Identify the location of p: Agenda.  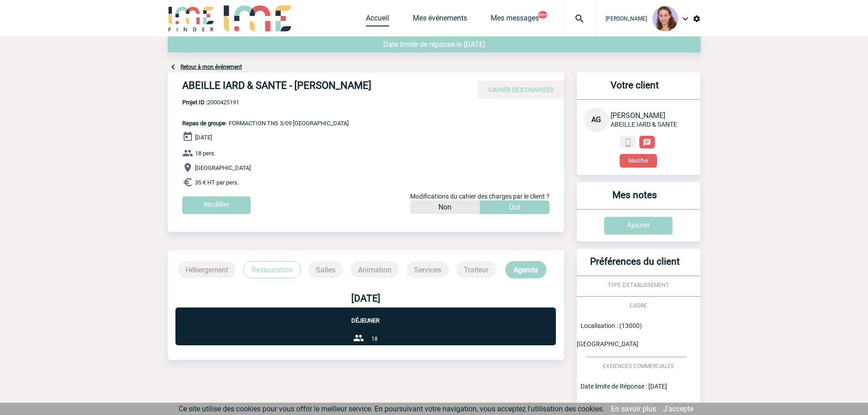
(526, 270).